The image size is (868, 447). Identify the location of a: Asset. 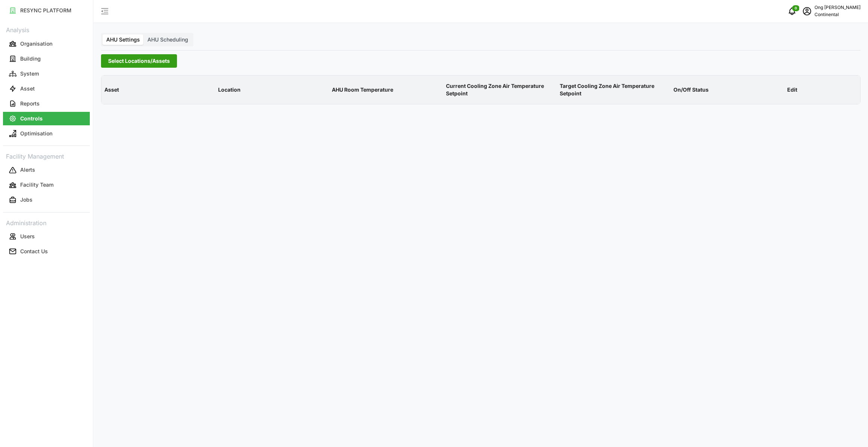
(46, 89).